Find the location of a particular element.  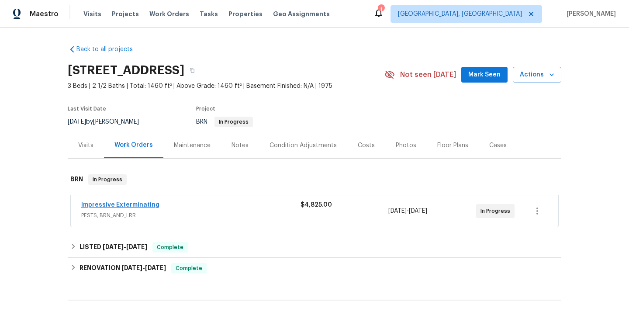

div: BRN In Progress is located at coordinates (314, 180).